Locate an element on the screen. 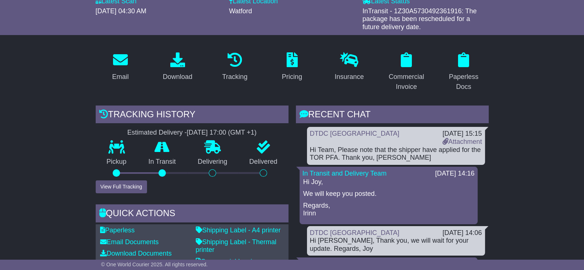 This screenshot has width=584, height=270. div: Download is located at coordinates (178, 77).